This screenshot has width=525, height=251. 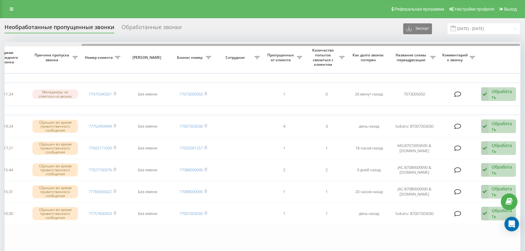 I want to click on span: Причина пропуска звонка, so click(x=52, y=57).